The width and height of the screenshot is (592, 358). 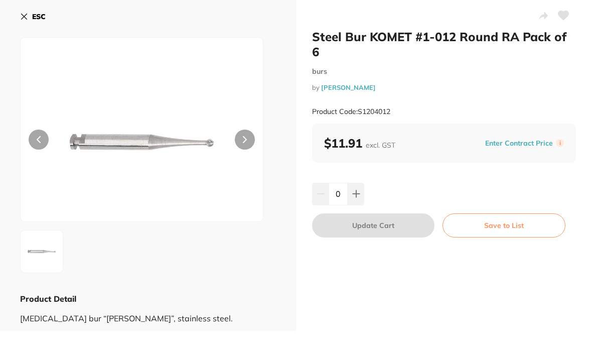 What do you see at coordinates (33, 17) in the screenshot?
I see `button: ESC` at bounding box center [33, 17].